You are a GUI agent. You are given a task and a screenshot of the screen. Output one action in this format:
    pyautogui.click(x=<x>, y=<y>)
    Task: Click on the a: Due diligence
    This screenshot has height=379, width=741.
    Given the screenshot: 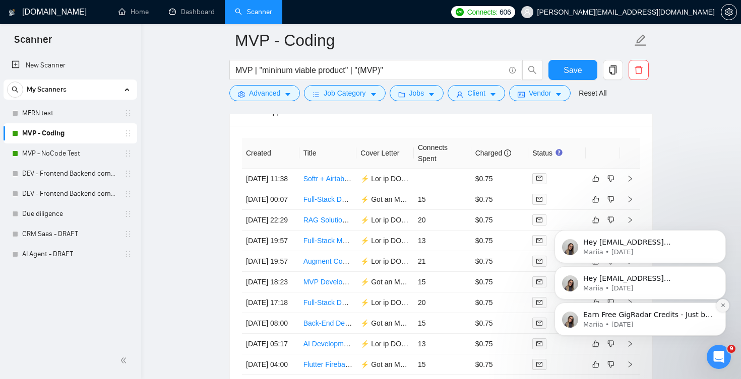 What is the action you would take?
    pyautogui.click(x=70, y=214)
    